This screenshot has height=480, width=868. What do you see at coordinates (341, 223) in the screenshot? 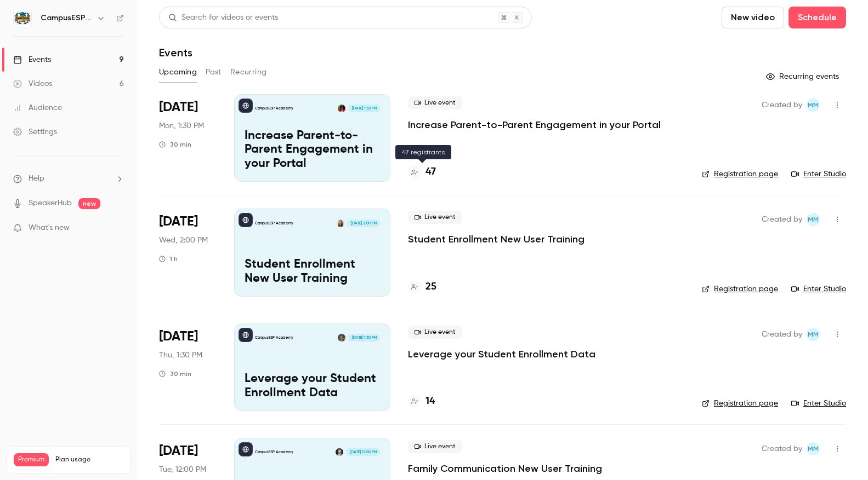
I see `img: Mairin Matthews` at bounding box center [341, 223].